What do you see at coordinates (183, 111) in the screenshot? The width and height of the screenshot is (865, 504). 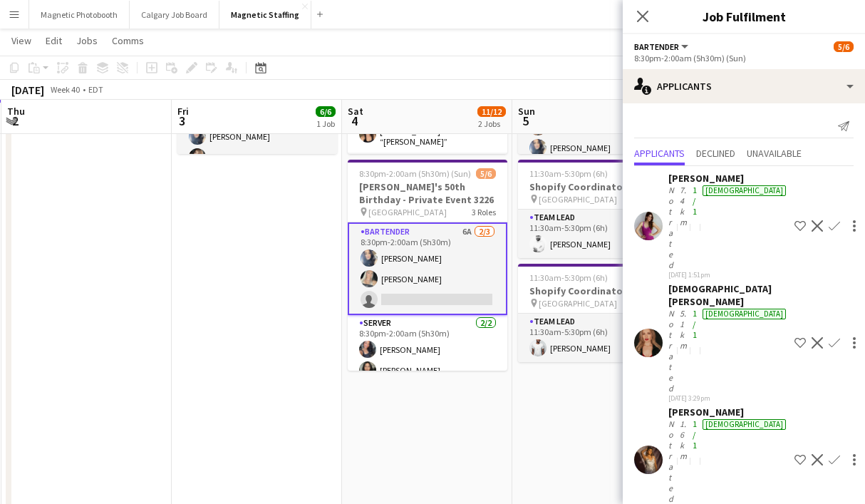 I see `span: Fri` at bounding box center [183, 111].